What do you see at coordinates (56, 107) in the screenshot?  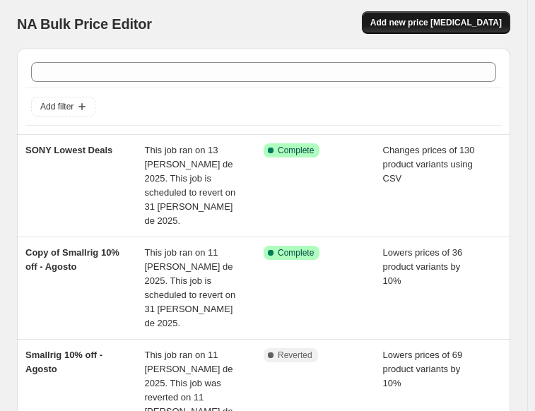 I see `span: Add filter` at bounding box center [56, 107].